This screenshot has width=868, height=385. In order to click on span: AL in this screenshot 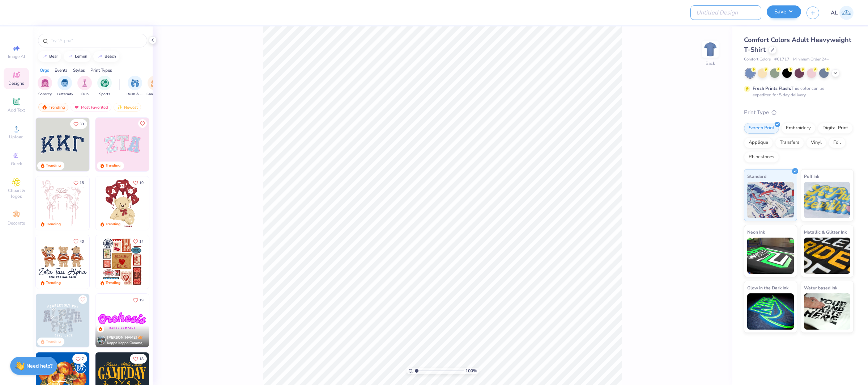, I will do `click(834, 13)`.